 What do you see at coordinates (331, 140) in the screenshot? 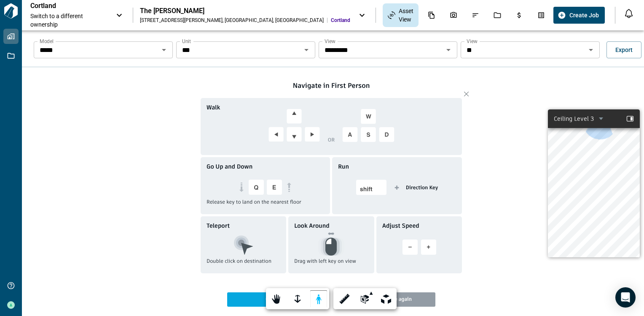
I see `span: OR` at bounding box center [331, 140].